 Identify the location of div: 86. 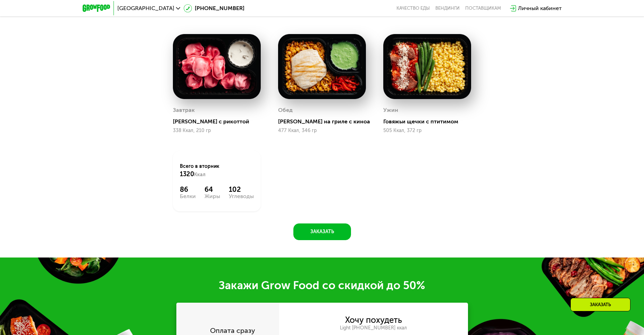
(188, 190).